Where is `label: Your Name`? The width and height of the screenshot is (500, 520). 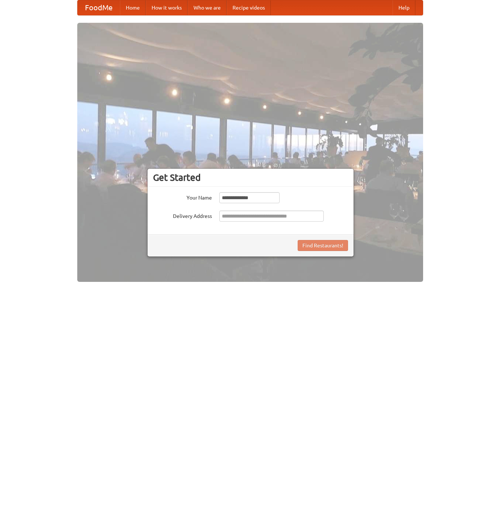
label: Your Name is located at coordinates (182, 197).